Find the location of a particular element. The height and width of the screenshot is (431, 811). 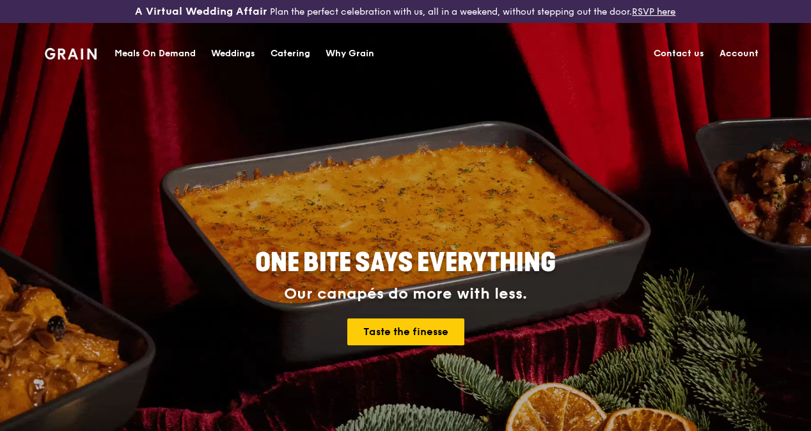

a: Catering is located at coordinates (290, 54).